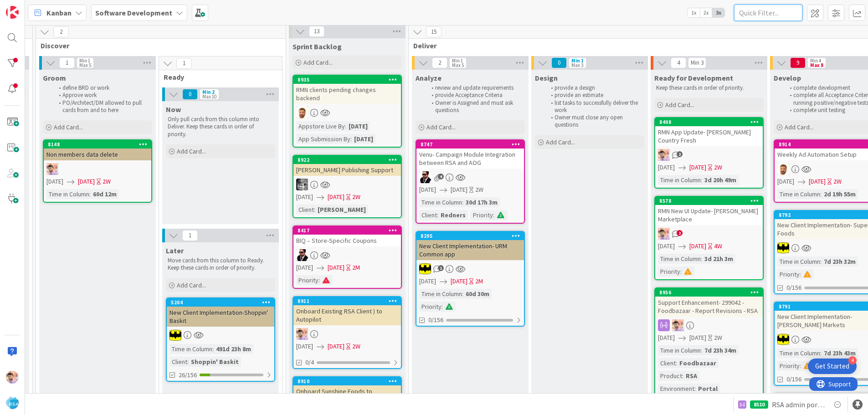  I want to click on div: 3d 21h 3m, so click(719, 259).